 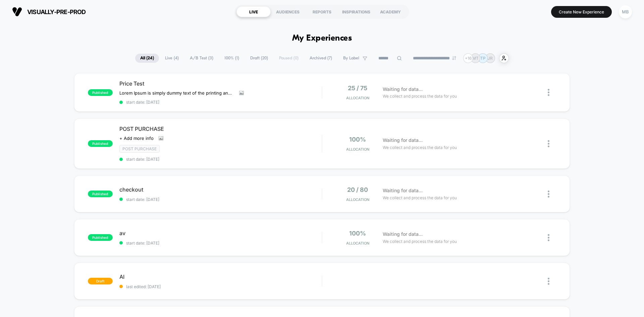 I want to click on span: AI, so click(x=220, y=277).